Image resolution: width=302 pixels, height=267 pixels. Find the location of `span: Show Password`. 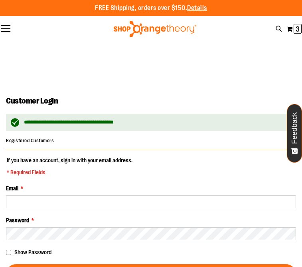

span: Show Password is located at coordinates (33, 252).